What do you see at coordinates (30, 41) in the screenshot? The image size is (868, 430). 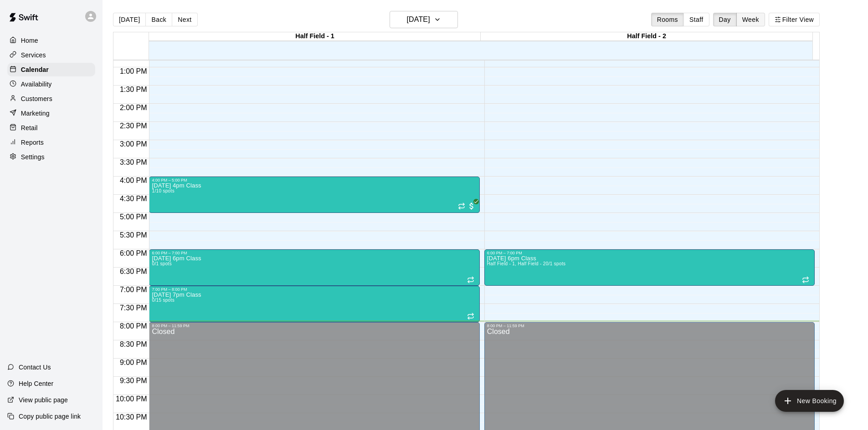 I see `p: Home` at bounding box center [30, 41].